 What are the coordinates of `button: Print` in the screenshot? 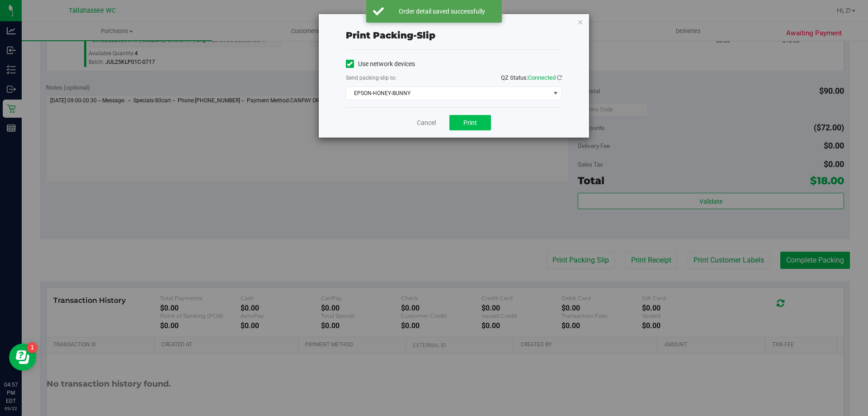 It's located at (470, 122).